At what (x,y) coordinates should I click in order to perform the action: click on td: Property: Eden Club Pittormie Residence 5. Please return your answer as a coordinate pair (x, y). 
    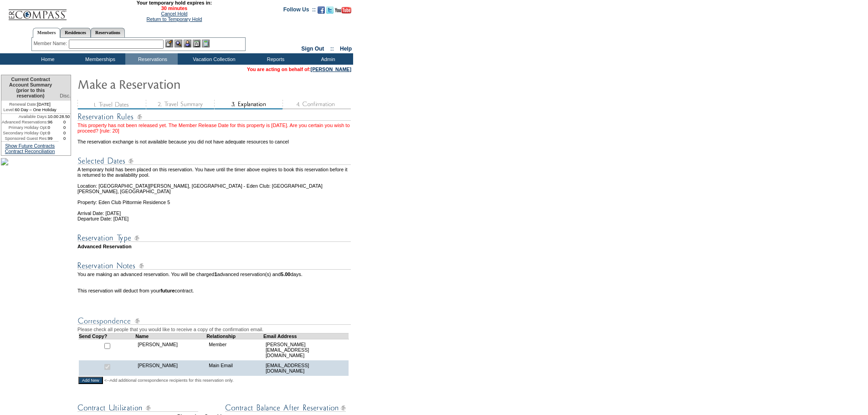
    Looking at the image, I should click on (215, 199).